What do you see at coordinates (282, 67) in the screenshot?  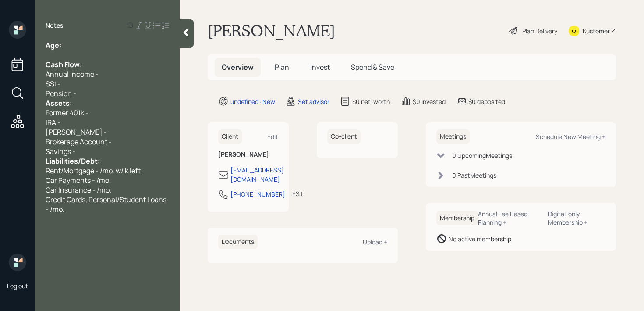 I see `span: Plan` at bounding box center [282, 67].